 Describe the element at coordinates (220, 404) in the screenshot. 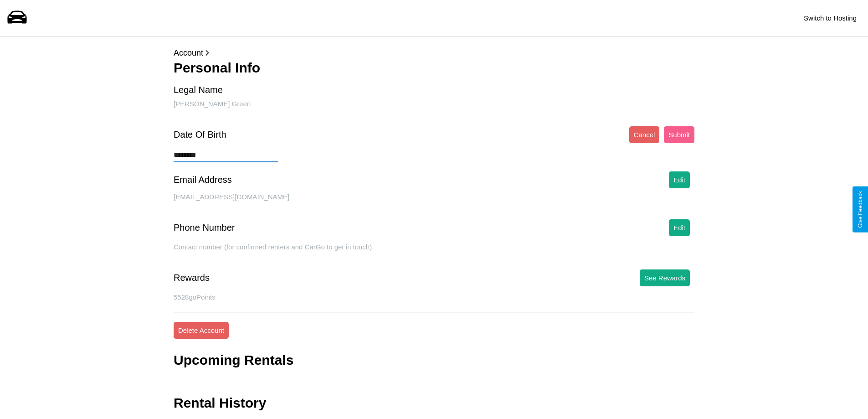

I see `h3: Rental History` at that location.